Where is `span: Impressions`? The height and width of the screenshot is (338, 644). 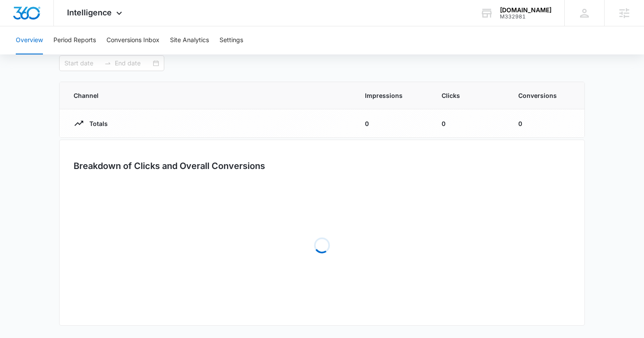 span: Impressions is located at coordinates (393, 95).